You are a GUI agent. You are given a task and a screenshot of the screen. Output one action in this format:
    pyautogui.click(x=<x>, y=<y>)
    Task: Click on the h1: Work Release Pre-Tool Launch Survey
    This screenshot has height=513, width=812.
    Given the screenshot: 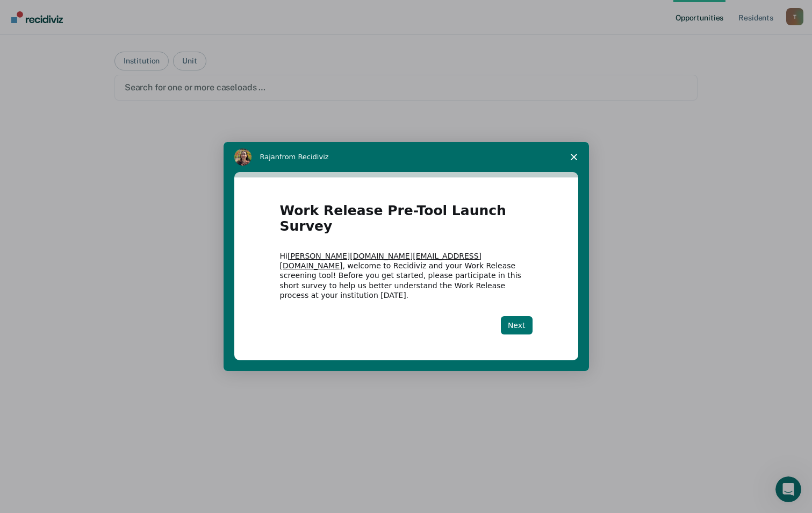 What is the action you would take?
    pyautogui.click(x=406, y=221)
    